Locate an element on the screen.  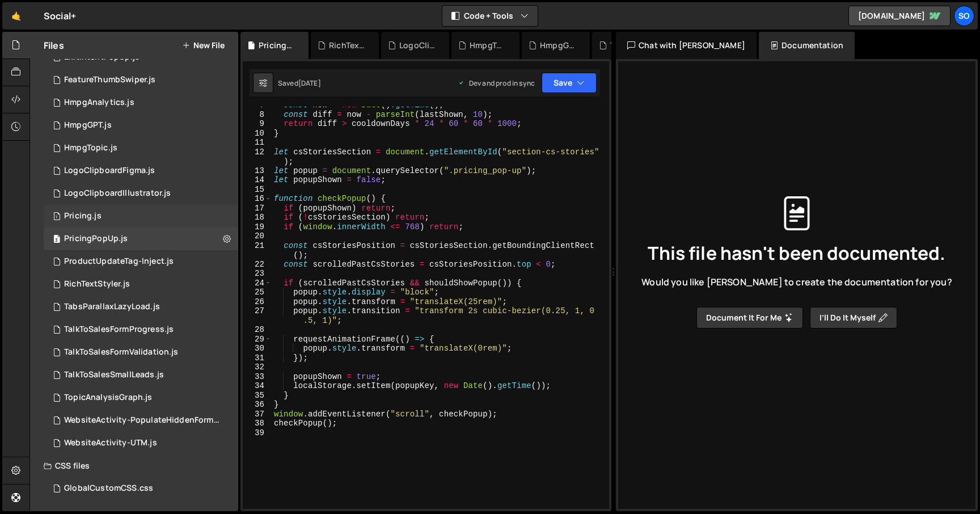
div: Social+ is located at coordinates (60, 16).